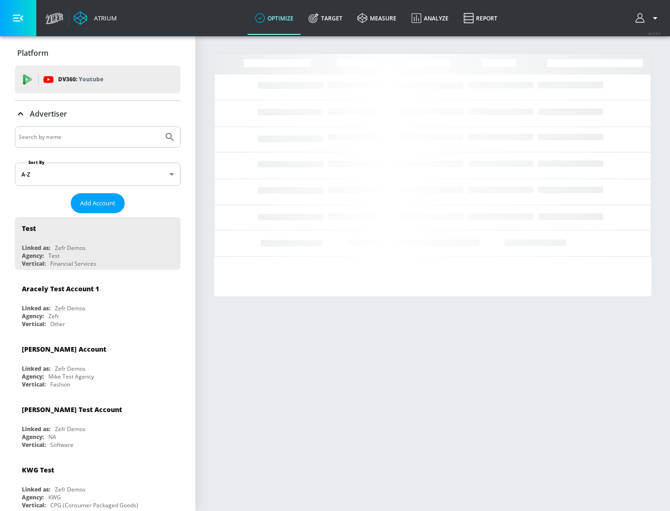 This screenshot has height=511, width=670. Describe the element at coordinates (98, 114) in the screenshot. I see `div: Advertiser` at that location.